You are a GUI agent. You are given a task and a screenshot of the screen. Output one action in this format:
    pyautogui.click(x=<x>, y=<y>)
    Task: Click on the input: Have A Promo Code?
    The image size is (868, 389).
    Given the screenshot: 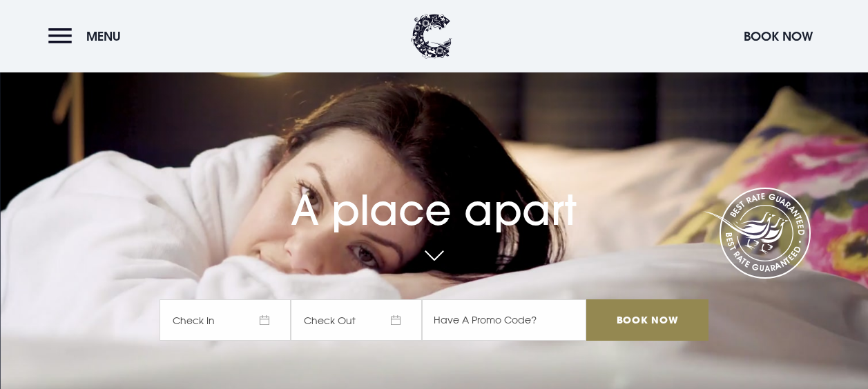 What is the action you would take?
    pyautogui.click(x=504, y=320)
    